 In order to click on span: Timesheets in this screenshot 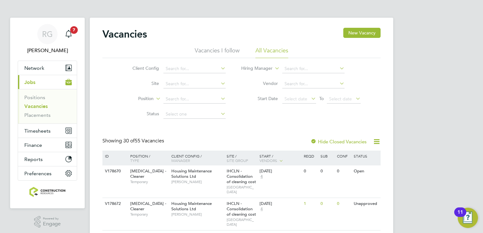, I will do `click(37, 131)`.